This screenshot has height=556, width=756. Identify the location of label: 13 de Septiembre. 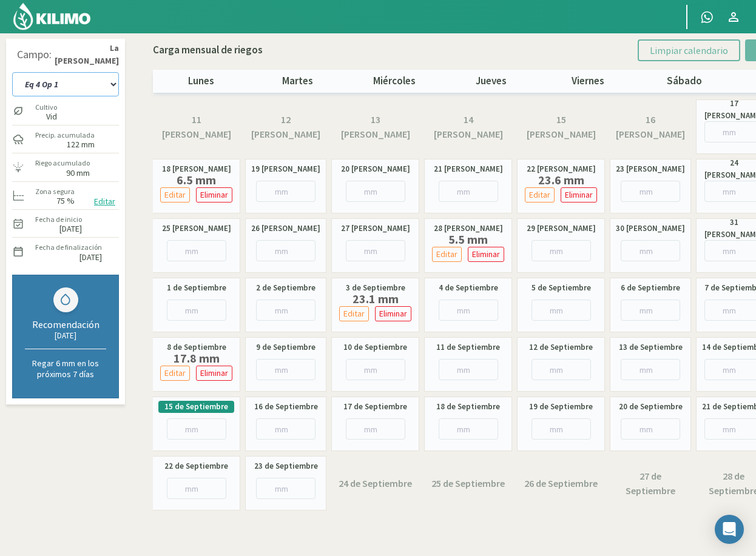
(650, 347).